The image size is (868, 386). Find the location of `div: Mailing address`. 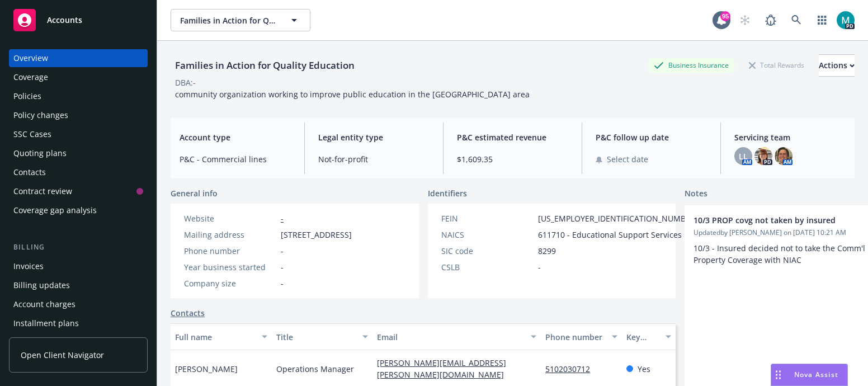

div: Mailing address is located at coordinates (230, 235).